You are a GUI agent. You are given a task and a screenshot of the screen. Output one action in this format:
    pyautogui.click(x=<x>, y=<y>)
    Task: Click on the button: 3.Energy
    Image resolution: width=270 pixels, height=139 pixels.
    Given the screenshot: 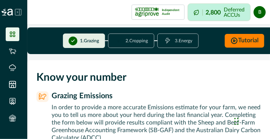 What is the action you would take?
    pyautogui.click(x=178, y=41)
    